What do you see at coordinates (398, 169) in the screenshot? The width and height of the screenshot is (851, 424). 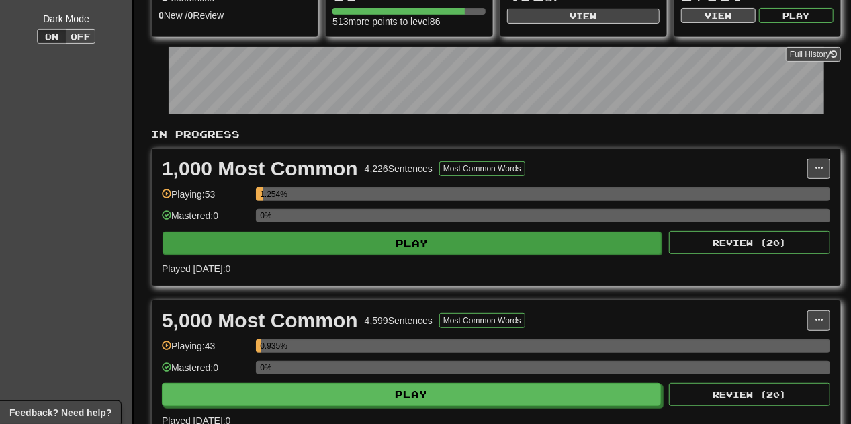 I see `div: 4,226 Sentences` at bounding box center [398, 169].